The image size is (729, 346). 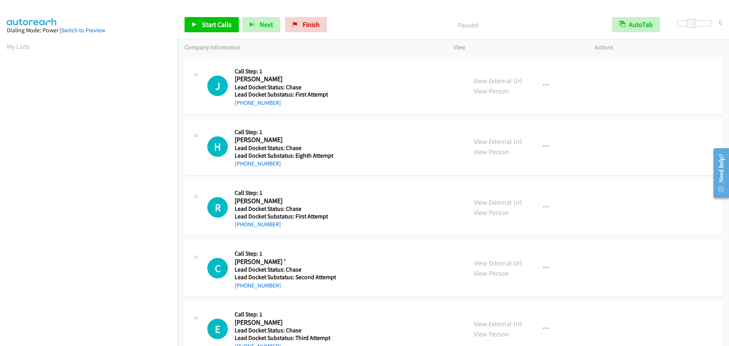 What do you see at coordinates (306, 25) in the screenshot?
I see `a: Finish` at bounding box center [306, 25].